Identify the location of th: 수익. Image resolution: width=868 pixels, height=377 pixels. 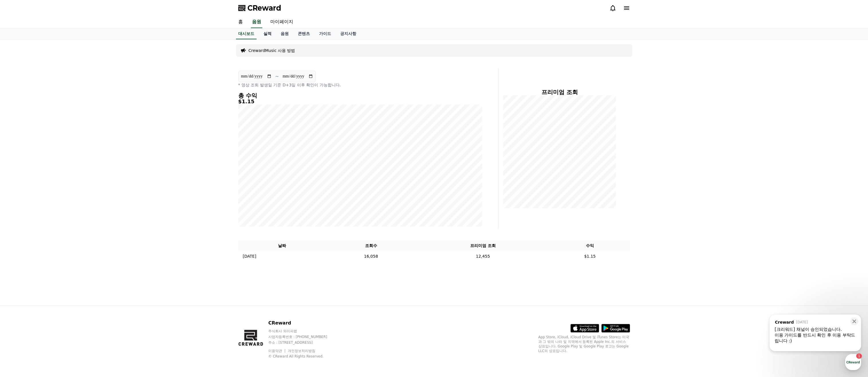
(589, 245).